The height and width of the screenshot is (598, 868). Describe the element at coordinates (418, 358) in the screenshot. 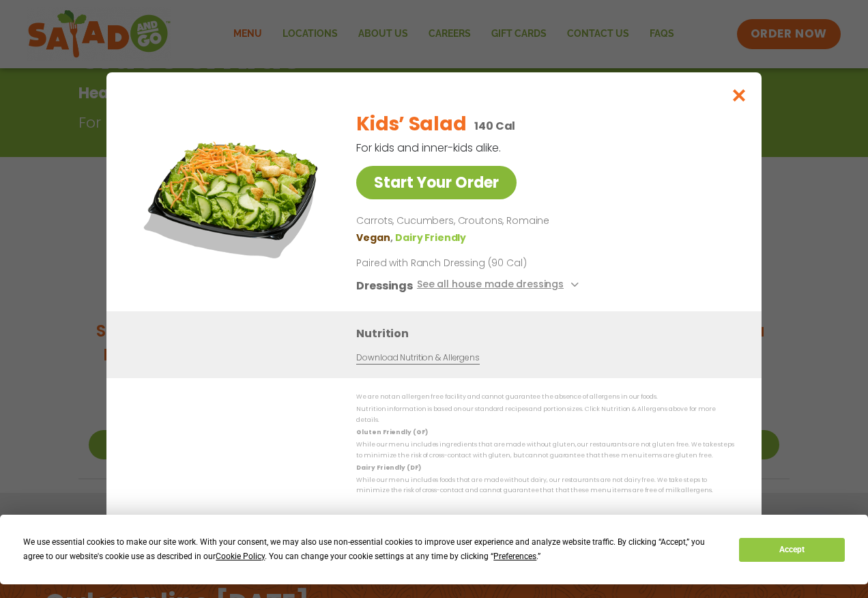

I see `a: Download Nutrition & Allergens` at that location.